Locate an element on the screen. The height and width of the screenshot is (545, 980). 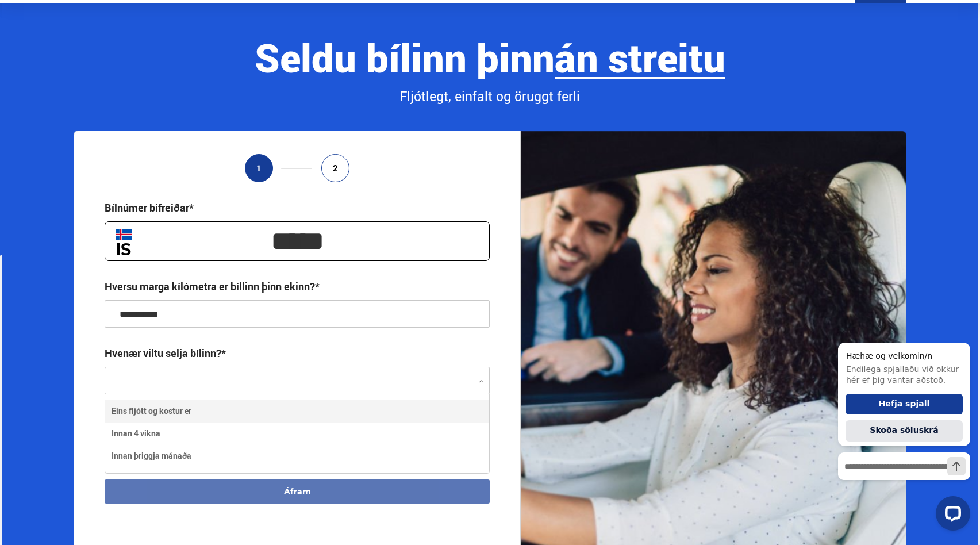
button: Áfram is located at coordinates (297, 491).